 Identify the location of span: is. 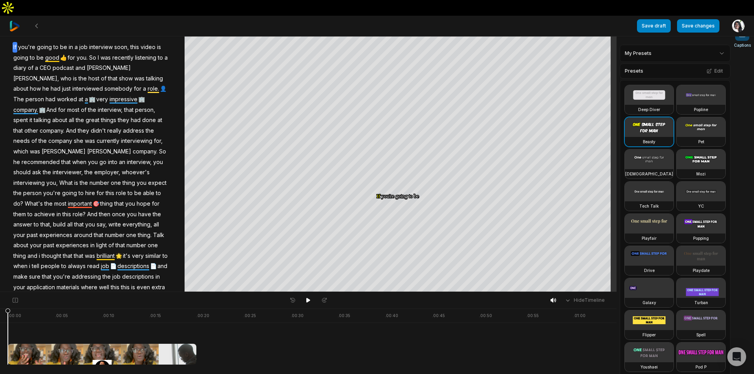
(75, 79).